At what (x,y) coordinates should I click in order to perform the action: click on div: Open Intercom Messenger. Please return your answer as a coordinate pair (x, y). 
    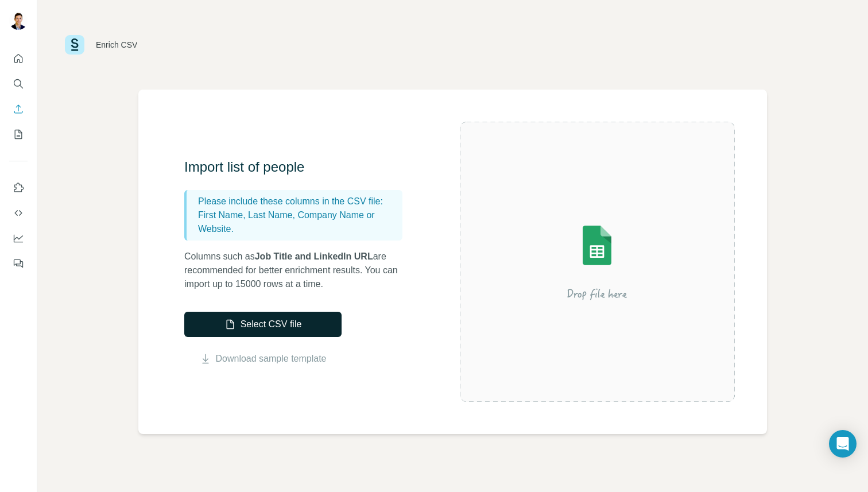
    Looking at the image, I should click on (843, 444).